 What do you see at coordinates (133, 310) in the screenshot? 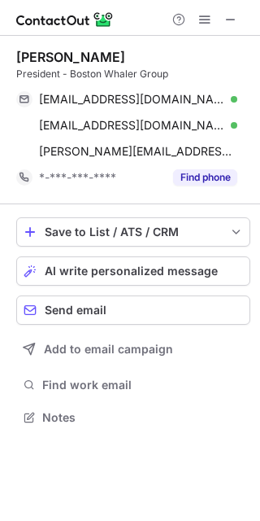
I see `button: Send email` at bounding box center [133, 310].